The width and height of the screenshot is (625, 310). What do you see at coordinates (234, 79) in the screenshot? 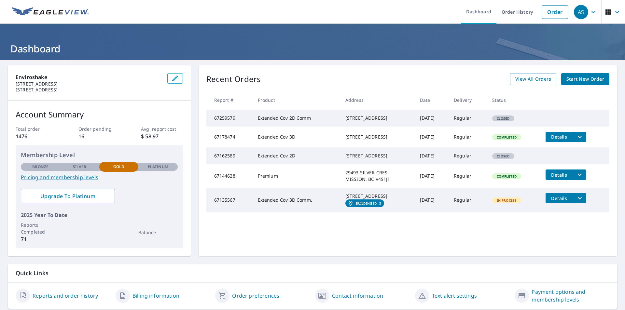
I see `p: Recent Orders` at bounding box center [234, 79].